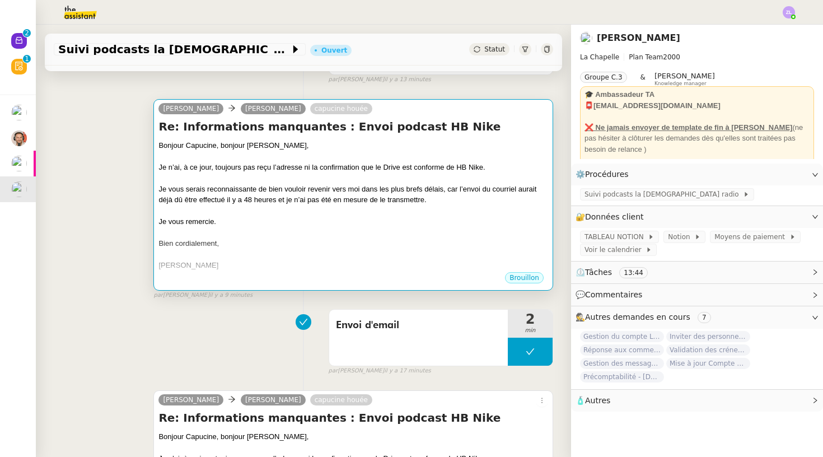 The image size is (823, 457). Describe the element at coordinates (386, 64) in the screenshot. I see `span: dans 3 jours` at that location.